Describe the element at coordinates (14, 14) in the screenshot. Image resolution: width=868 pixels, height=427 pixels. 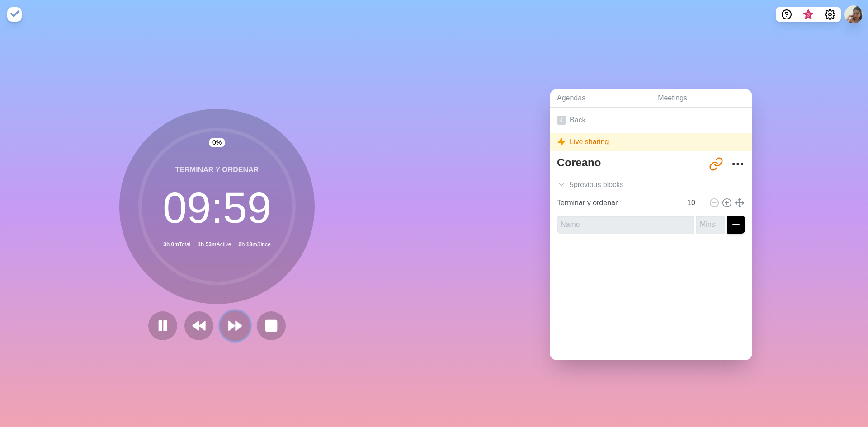
I see `img: timeblocks logo` at that location.